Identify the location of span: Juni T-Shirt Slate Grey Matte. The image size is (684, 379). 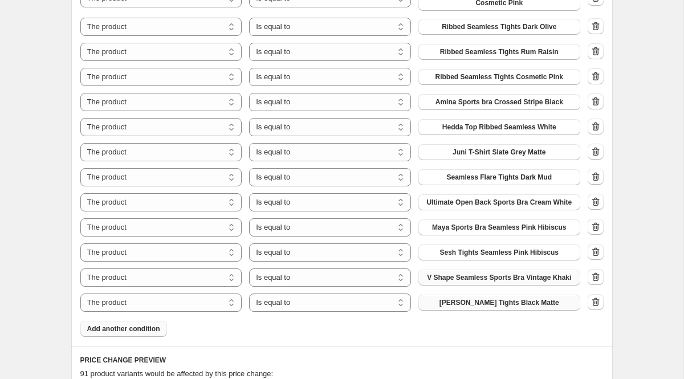
(499, 152).